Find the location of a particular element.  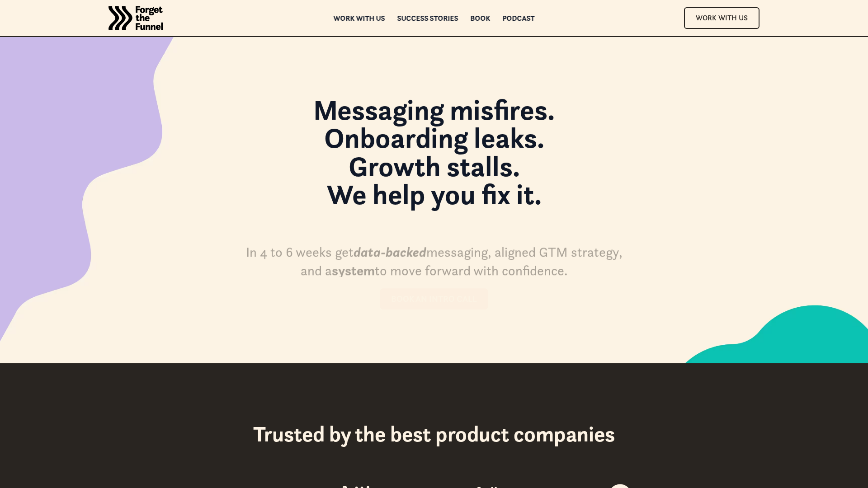

a: Work with us is located at coordinates (359, 18).